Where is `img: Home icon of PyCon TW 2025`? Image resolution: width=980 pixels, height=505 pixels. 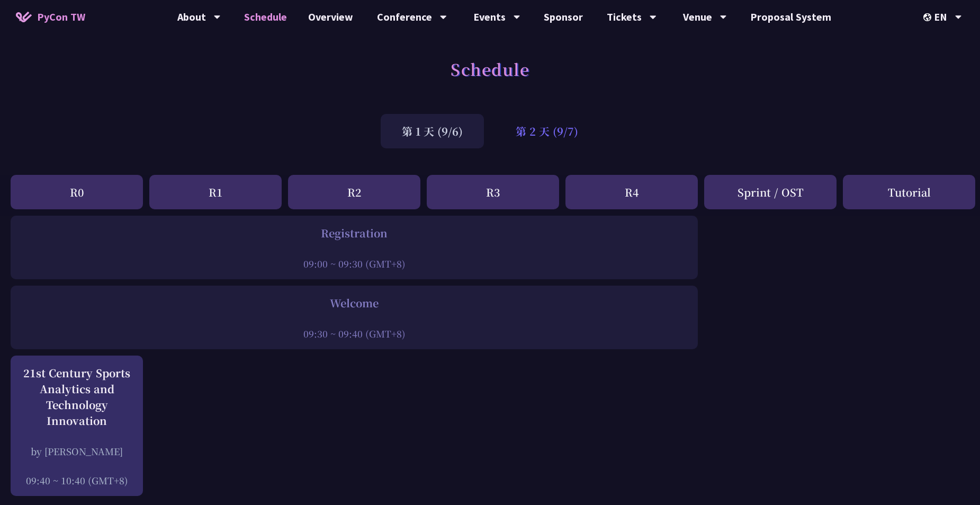
img: Home icon of PyCon TW 2025 is located at coordinates (24, 17).